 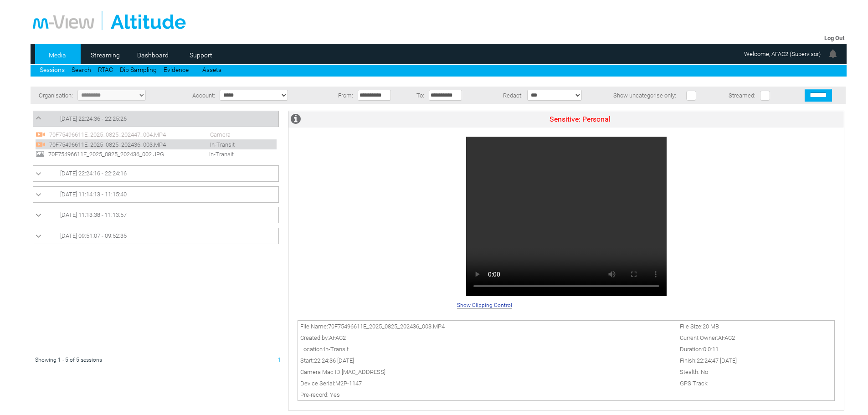 What do you see at coordinates (136, 153) in the screenshot?
I see `a: 70F75496611E_2025_0825_202436_002.JPG In-Transit` at bounding box center [136, 153].